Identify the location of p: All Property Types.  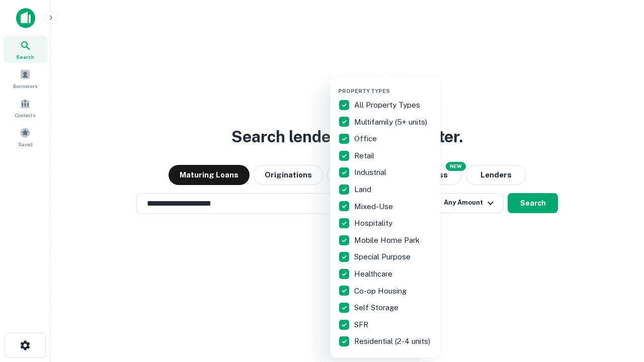
(388, 105).